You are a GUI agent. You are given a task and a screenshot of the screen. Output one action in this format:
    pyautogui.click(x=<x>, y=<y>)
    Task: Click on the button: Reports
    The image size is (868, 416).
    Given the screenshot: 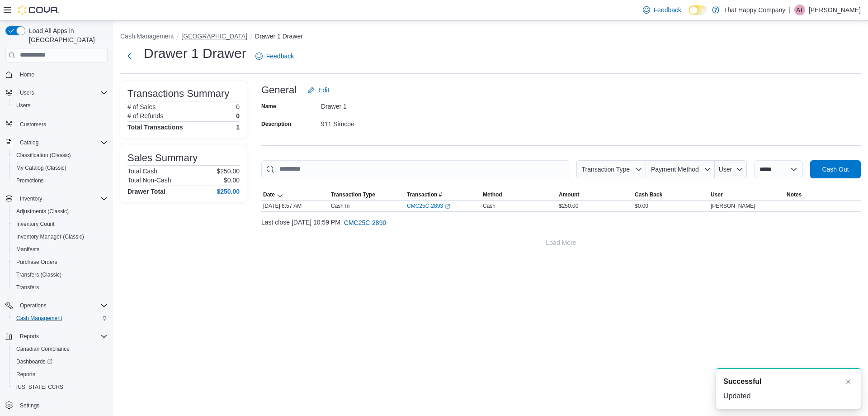 What is the action you would take?
    pyautogui.click(x=57, y=336)
    